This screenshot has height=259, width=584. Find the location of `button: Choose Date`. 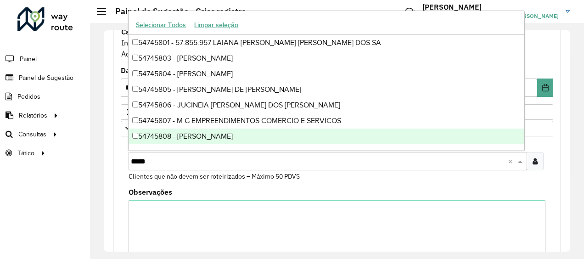

button: Choose Date is located at coordinates (545, 88).